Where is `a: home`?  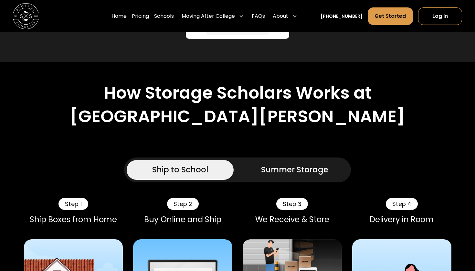
a: home is located at coordinates (26, 16).